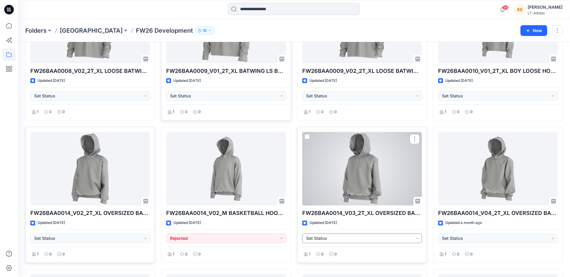 The image size is (570, 277). What do you see at coordinates (362, 169) in the screenshot?
I see `a: FW26BAA0014_V03_2T_XL OVERSIZED BASKETBALL HOODIE NOT APPVD` at bounding box center [362, 169].